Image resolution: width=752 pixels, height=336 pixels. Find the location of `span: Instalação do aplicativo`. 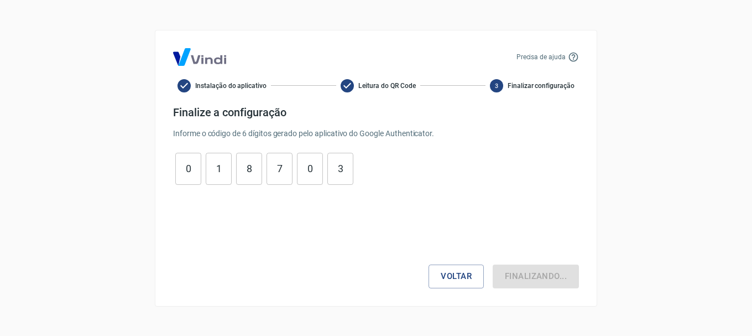

span: Instalação do aplicativo is located at coordinates (231, 86).